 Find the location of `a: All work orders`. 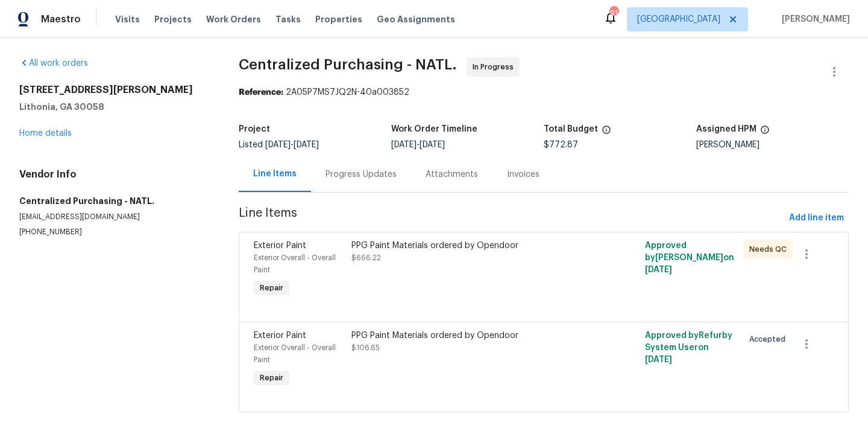

a: All work orders is located at coordinates (54, 63).